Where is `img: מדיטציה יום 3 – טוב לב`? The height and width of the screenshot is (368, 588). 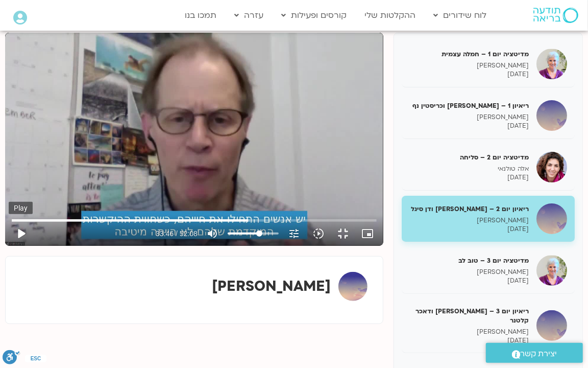 img: מדיטציה יום 3 – טוב לב is located at coordinates (552, 270).